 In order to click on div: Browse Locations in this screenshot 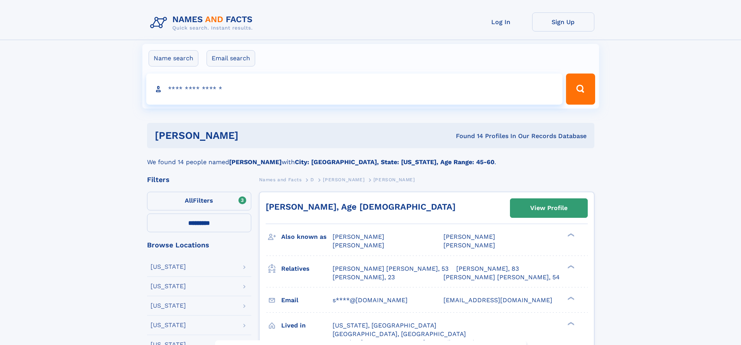, I will do `click(199, 245)`.